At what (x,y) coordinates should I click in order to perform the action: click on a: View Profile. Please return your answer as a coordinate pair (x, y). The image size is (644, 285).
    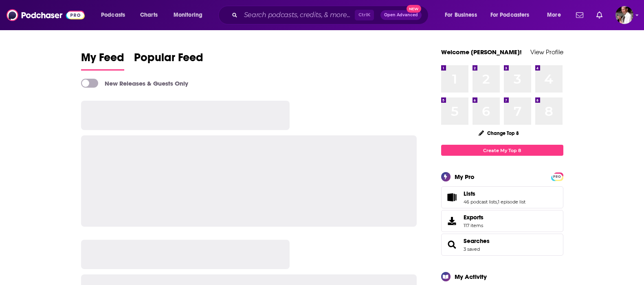
    Looking at the image, I should click on (547, 52).